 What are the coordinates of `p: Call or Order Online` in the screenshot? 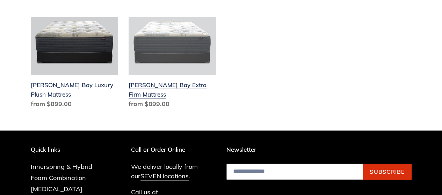 It's located at (173, 150).